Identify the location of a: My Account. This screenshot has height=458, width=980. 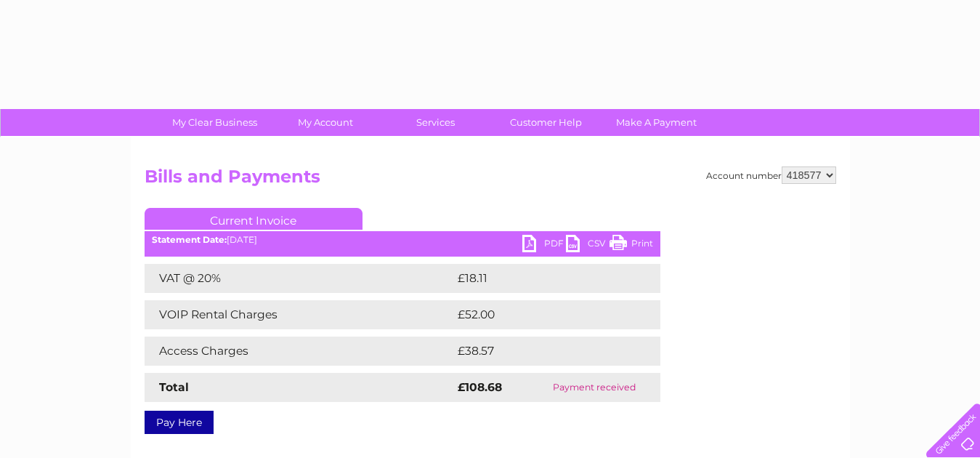
(325, 122).